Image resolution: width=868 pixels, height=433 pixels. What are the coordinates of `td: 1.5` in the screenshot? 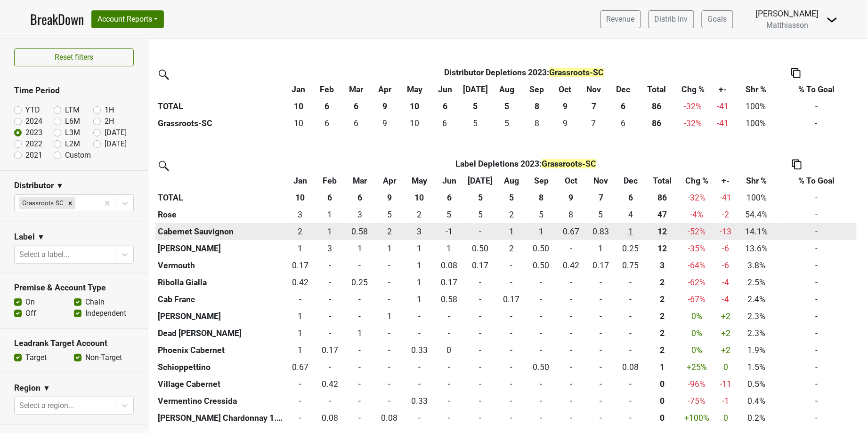 It's located at (511, 249).